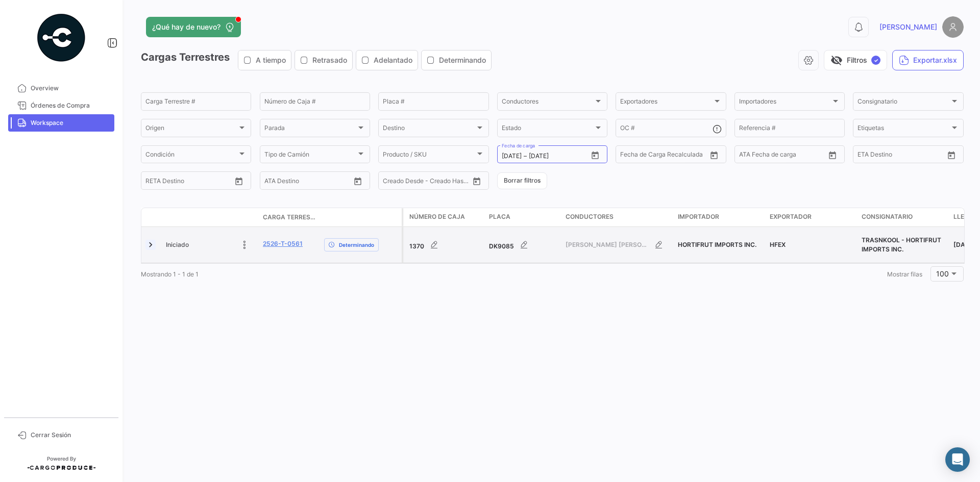  Describe the element at coordinates (323, 60) in the screenshot. I see `button: Retrasado` at that location.